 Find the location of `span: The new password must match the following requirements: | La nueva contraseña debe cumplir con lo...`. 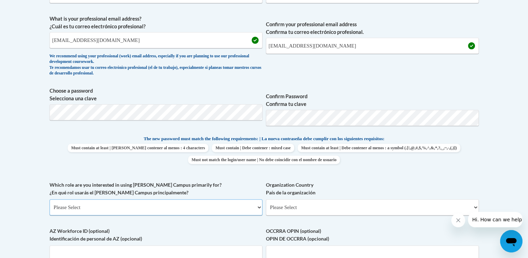

span: The new password must match the following requirements: | La nueva contraseña debe cumplir con lo... is located at coordinates (264, 139).